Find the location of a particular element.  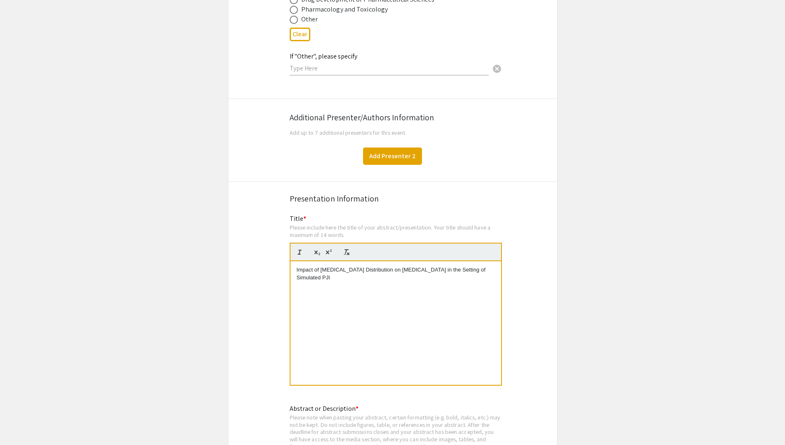

div: Pharmacology and Toxicology is located at coordinates (344, 9).